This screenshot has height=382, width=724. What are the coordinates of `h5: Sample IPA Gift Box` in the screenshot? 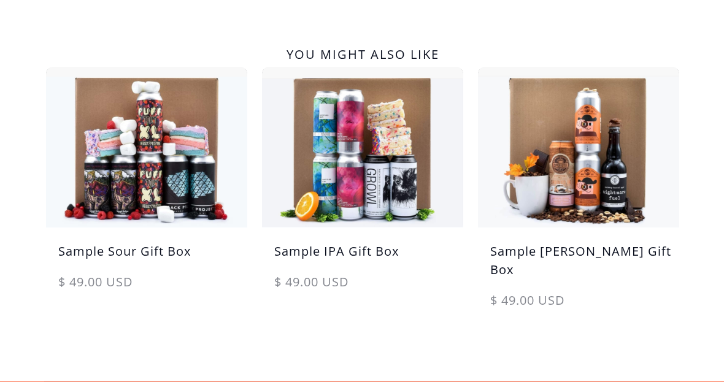 It's located at (362, 258).